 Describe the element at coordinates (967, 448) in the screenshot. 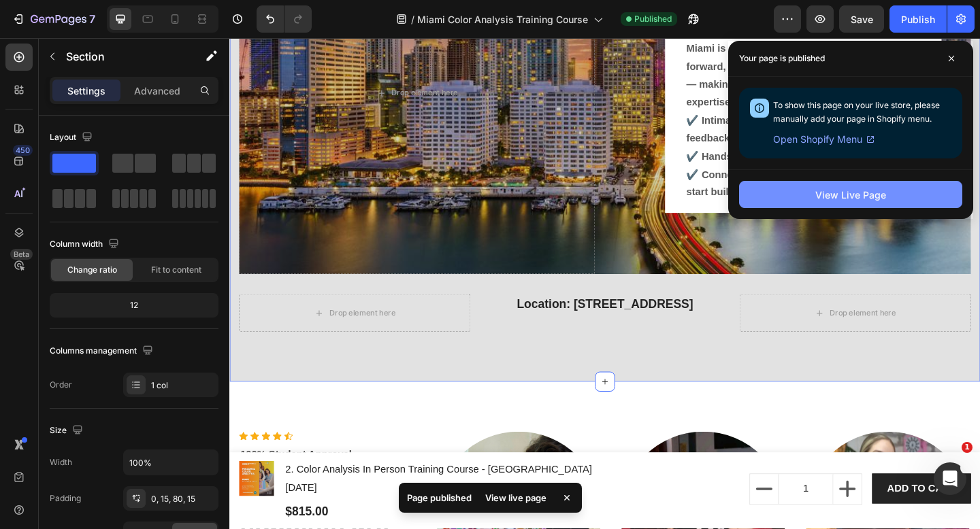

I see `span: 1` at that location.